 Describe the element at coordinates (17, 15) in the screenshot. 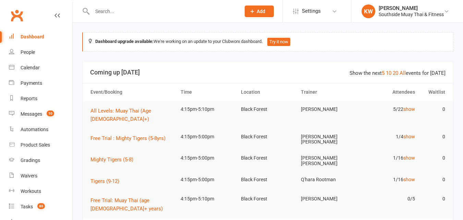

I see `a: Clubworx` at that location.